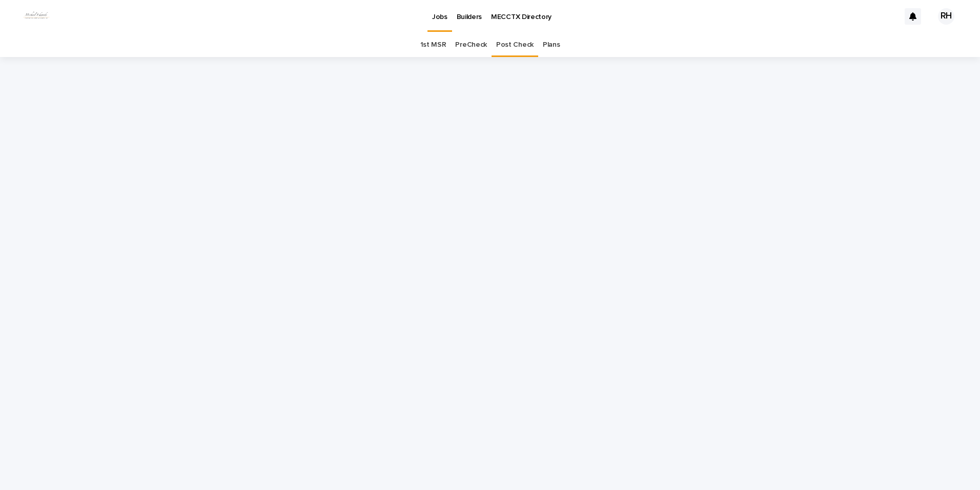  What do you see at coordinates (515, 45) in the screenshot?
I see `a: Post Check` at bounding box center [515, 45].